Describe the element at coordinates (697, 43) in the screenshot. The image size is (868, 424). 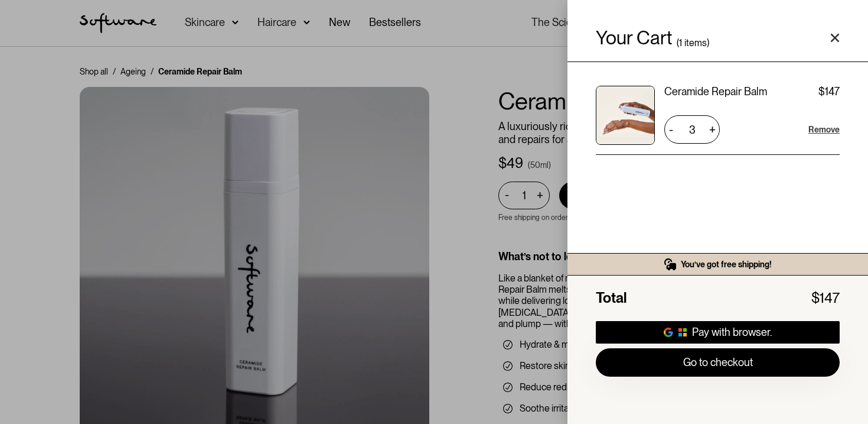
I see `div: items)` at that location.